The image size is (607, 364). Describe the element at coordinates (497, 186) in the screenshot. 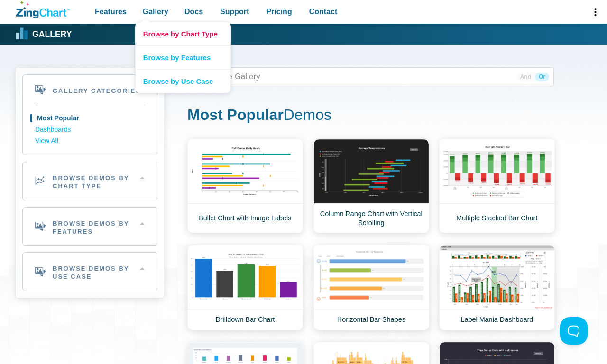

I see `a: Multiple Stacked Bar Chart` at that location.